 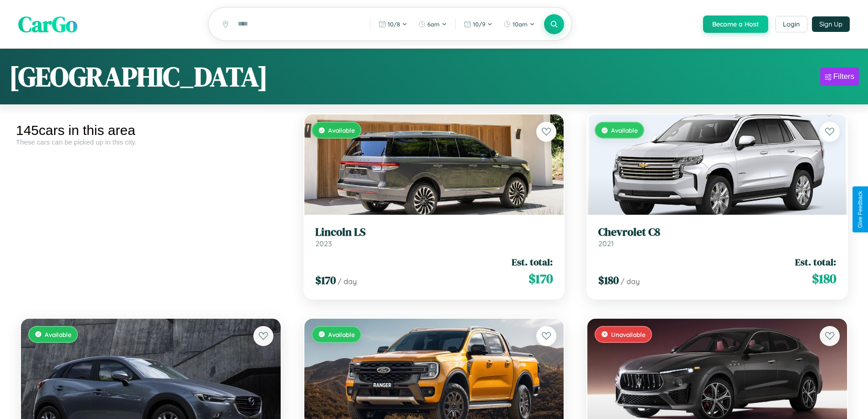 I want to click on span: 6am, so click(x=434, y=24).